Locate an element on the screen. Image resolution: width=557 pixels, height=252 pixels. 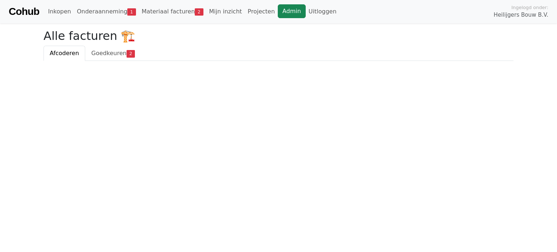
a: Mijn inzicht is located at coordinates (226, 12).